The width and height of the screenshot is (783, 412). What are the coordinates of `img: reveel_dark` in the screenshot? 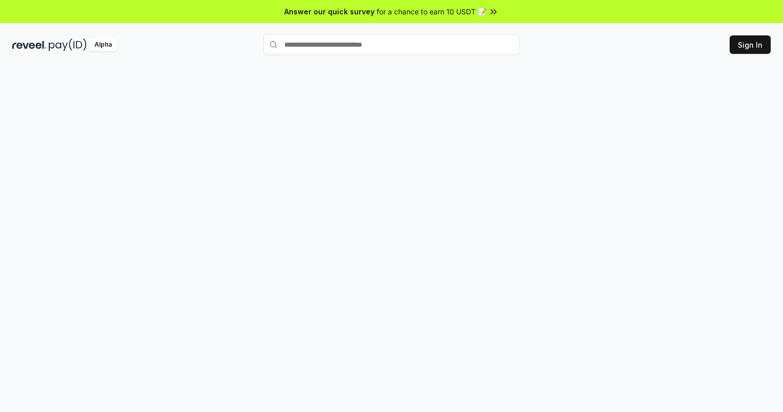 It's located at (29, 45).